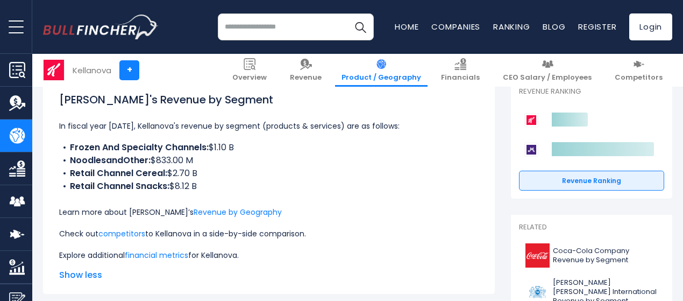  Describe the element at coordinates (597, 26) in the screenshot. I see `a: Register` at that location.